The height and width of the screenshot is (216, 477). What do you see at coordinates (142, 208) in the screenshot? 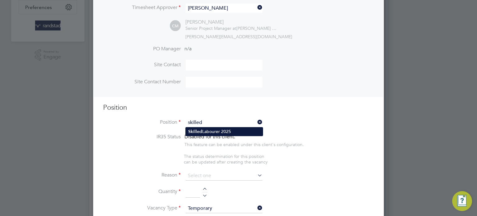
I see `label: Vacancy Type` at bounding box center [142, 208].